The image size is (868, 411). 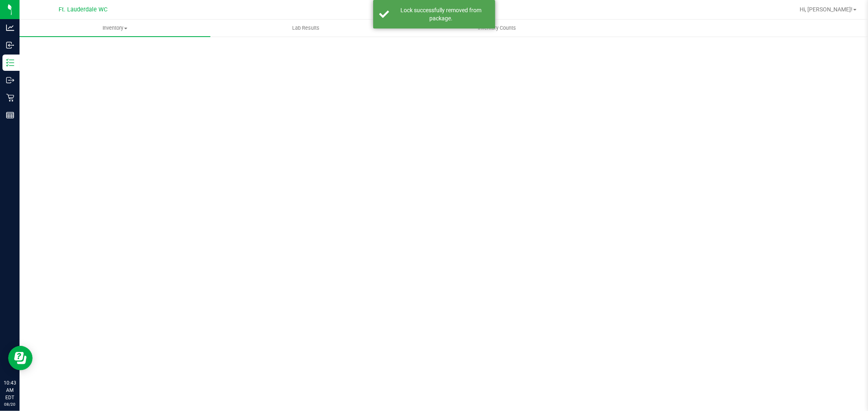 I want to click on inline-svg: Outbound, so click(x=11, y=80).